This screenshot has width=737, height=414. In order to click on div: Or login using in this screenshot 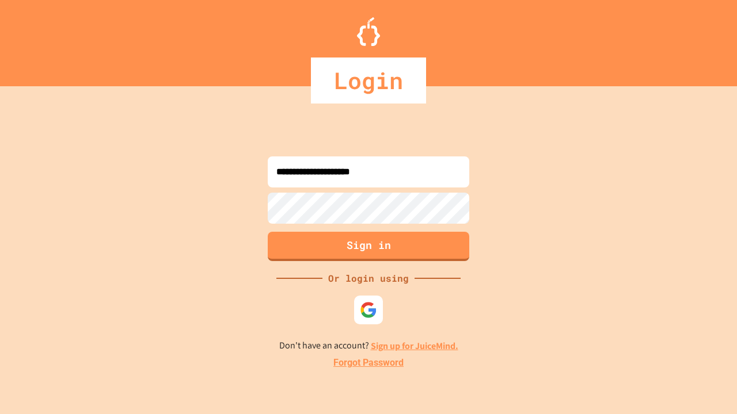, I will do `click(368, 278)`.